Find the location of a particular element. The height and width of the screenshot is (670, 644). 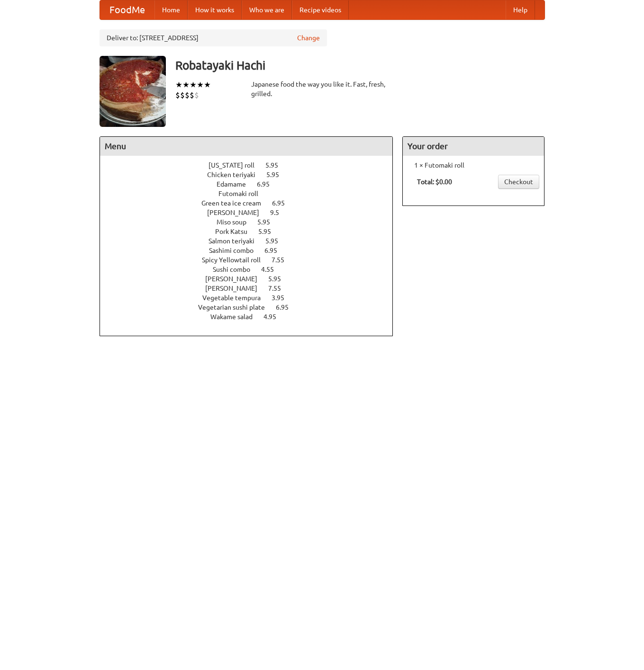

div: Japanese food the way you like it. Fast, fresh, grilled. is located at coordinates (322, 89).